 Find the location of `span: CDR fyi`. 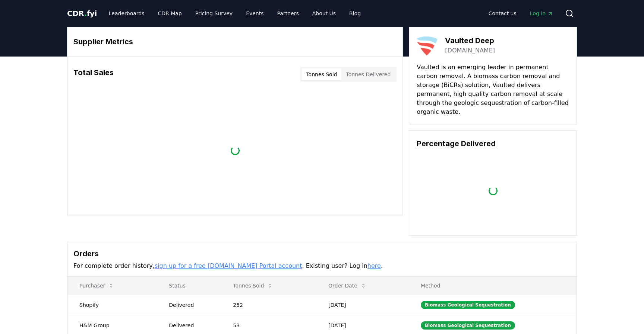

span: CDR fyi is located at coordinates (82, 14).